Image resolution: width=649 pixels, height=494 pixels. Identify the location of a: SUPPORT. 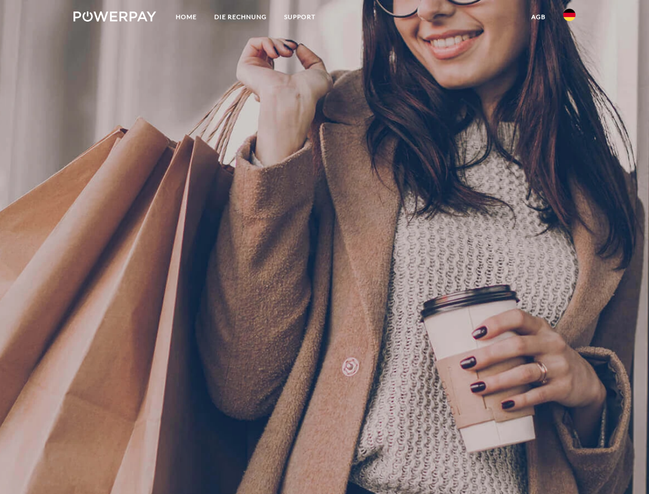
(300, 17).